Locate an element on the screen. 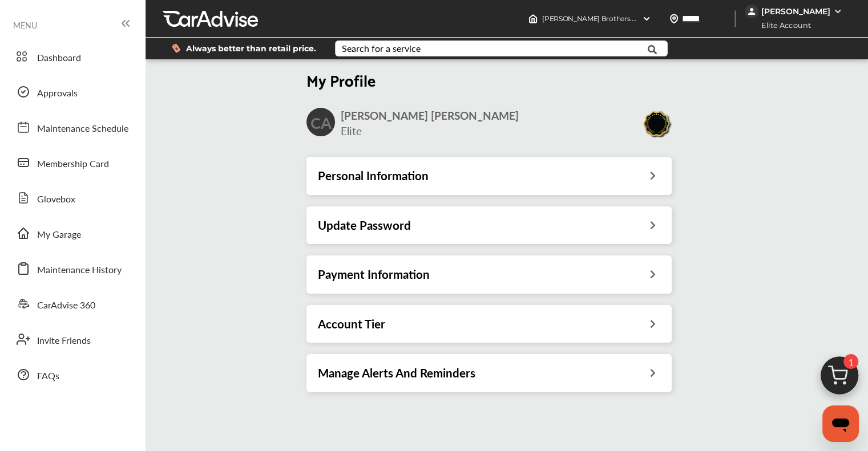 Image resolution: width=868 pixels, height=451 pixels. a: Glovebox is located at coordinates (72, 198).